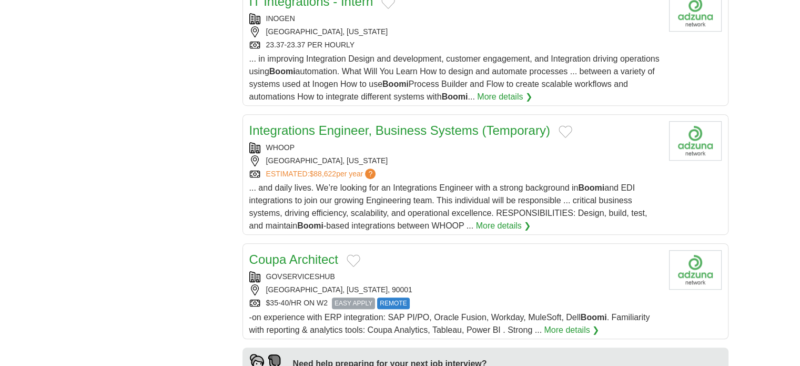 The width and height of the screenshot is (800, 366). What do you see at coordinates (323, 174) in the screenshot?
I see `span: $88,622` at bounding box center [323, 174].